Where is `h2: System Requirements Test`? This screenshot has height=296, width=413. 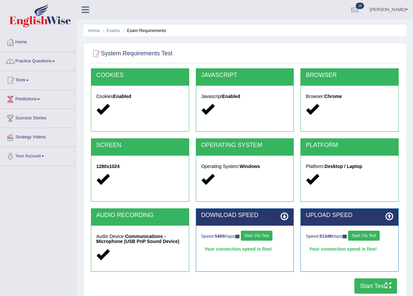
h2: System Requirements Test is located at coordinates (132, 54).